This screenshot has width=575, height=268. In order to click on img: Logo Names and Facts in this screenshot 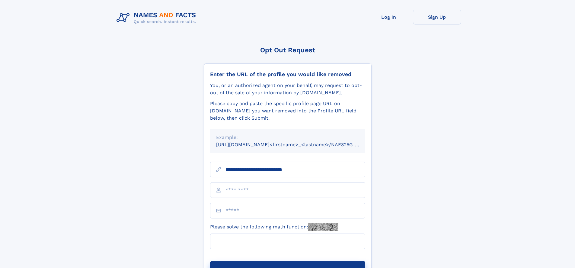, I will do `click(157, 18)`.